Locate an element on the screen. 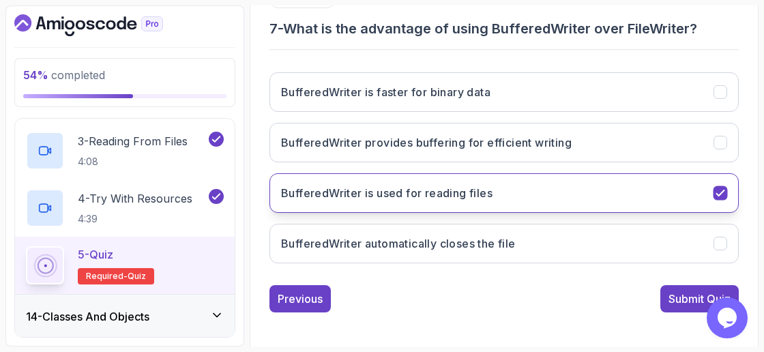 The width and height of the screenshot is (764, 352). button: 4-Try With Resources4:39 is located at coordinates (125, 208).